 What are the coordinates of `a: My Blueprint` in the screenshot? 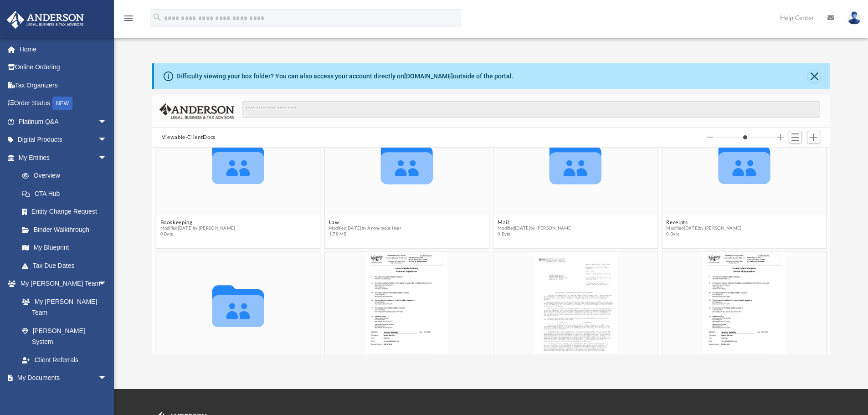 It's located at (64, 248).